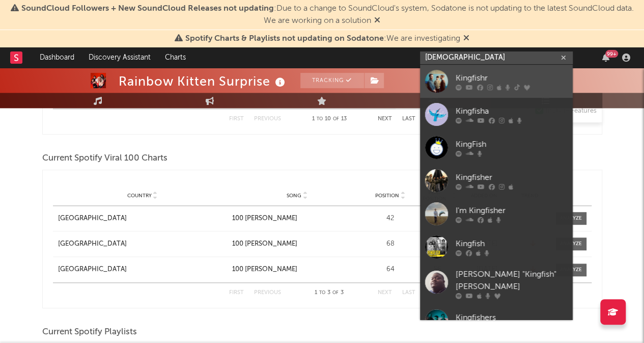 The image size is (644, 343). What do you see at coordinates (511, 177) in the screenshot?
I see `div: Kingfisher` at bounding box center [511, 177].